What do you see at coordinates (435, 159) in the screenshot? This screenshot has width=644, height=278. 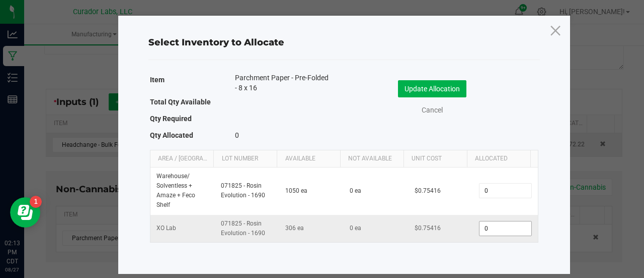 I see `th: Unit Cost` at bounding box center [435, 159].